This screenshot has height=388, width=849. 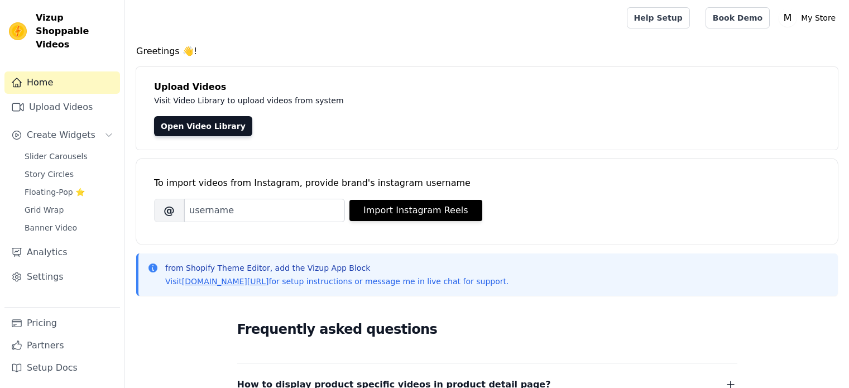 I want to click on a: Pricing, so click(x=62, y=323).